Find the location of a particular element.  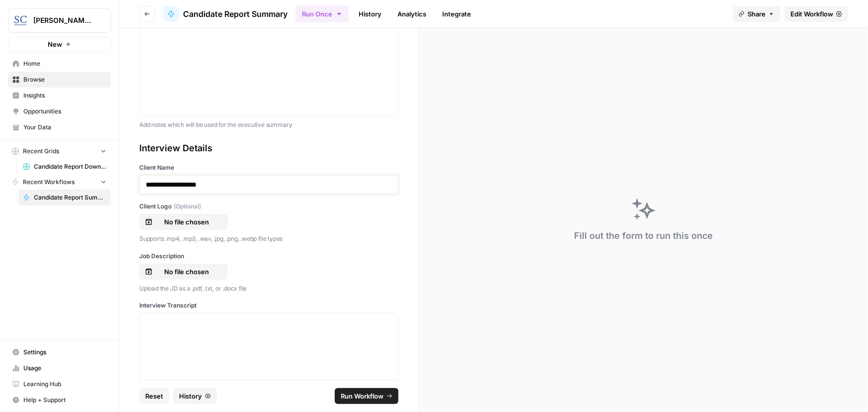

button: Run Workflow is located at coordinates (367, 396).